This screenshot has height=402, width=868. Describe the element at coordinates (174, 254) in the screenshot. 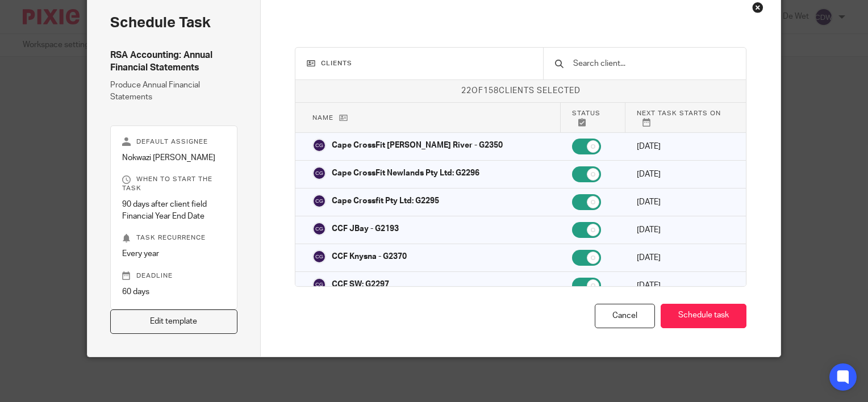

I see `p: Every year` at that location.